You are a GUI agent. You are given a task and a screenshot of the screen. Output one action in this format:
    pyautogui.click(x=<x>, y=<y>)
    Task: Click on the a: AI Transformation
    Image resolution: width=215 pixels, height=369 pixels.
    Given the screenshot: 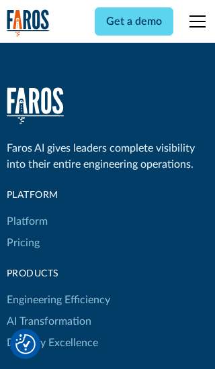 What is the action you would take?
    pyautogui.click(x=49, y=322)
    